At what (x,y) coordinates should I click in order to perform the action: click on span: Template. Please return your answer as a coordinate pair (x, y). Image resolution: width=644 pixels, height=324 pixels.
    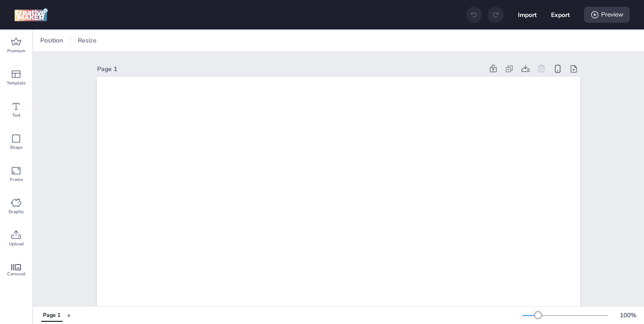
    Looking at the image, I should click on (17, 84).